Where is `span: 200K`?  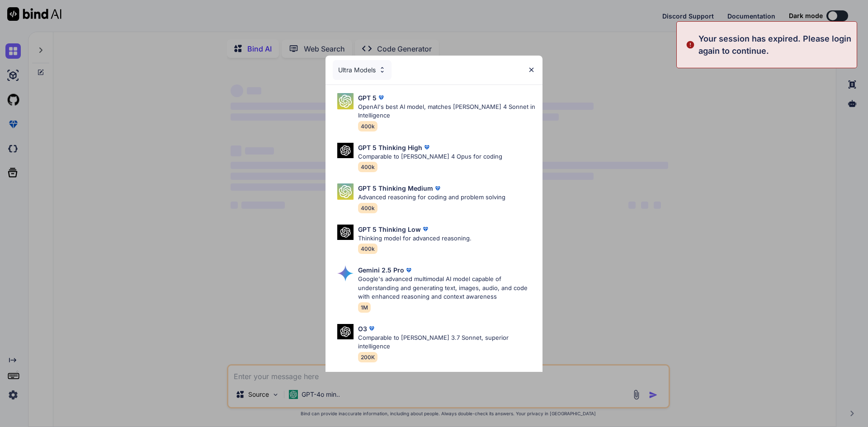
span: 200K is located at coordinates (368, 357).